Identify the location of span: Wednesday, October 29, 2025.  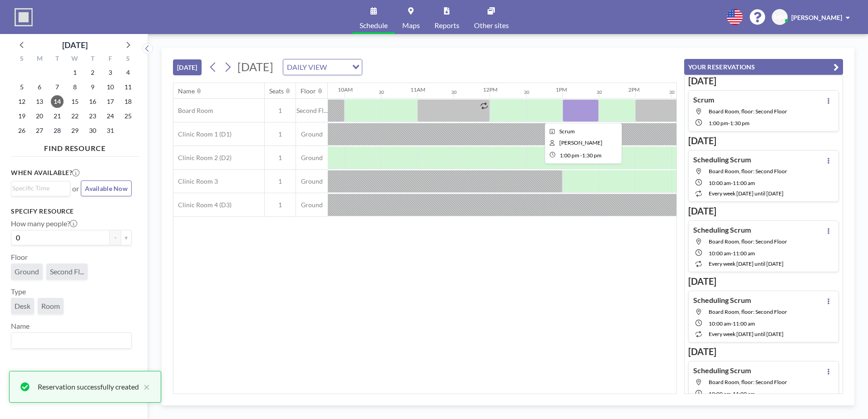
(75, 131).